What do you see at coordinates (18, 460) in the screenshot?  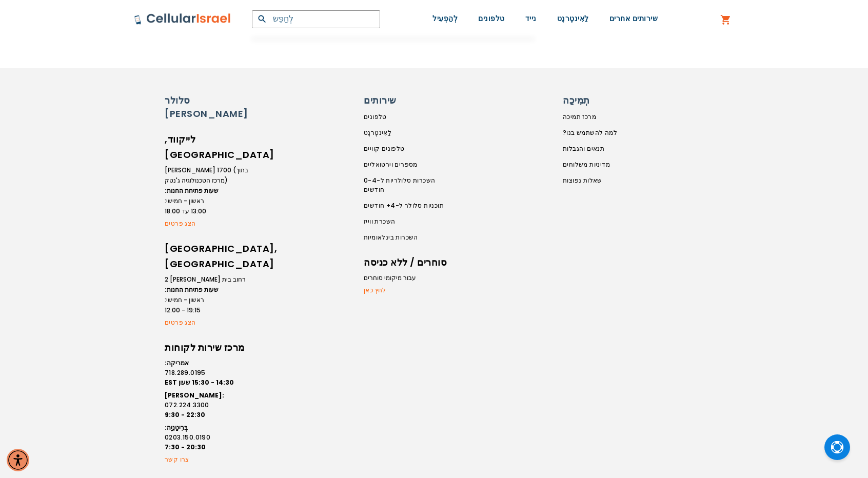 I see `div: תפריט נגישות` at bounding box center [18, 460].